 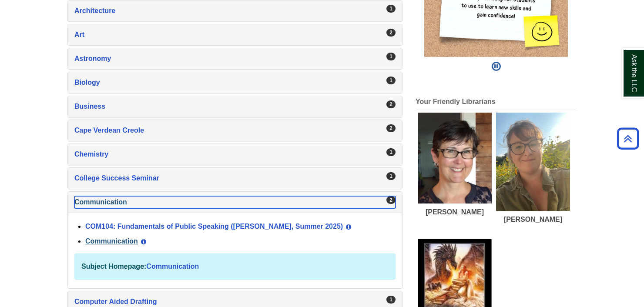 I want to click on img: Emily Brown's picture, so click(x=533, y=162).